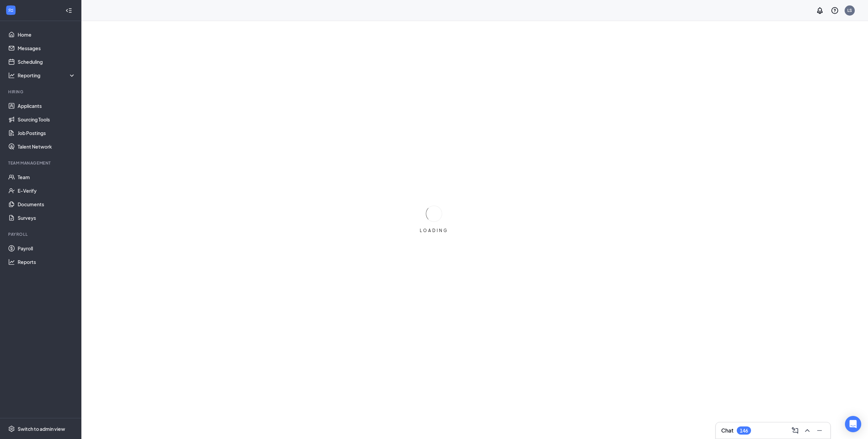 The width and height of the screenshot is (868, 439). I want to click on svg: Collapse, so click(69, 10).